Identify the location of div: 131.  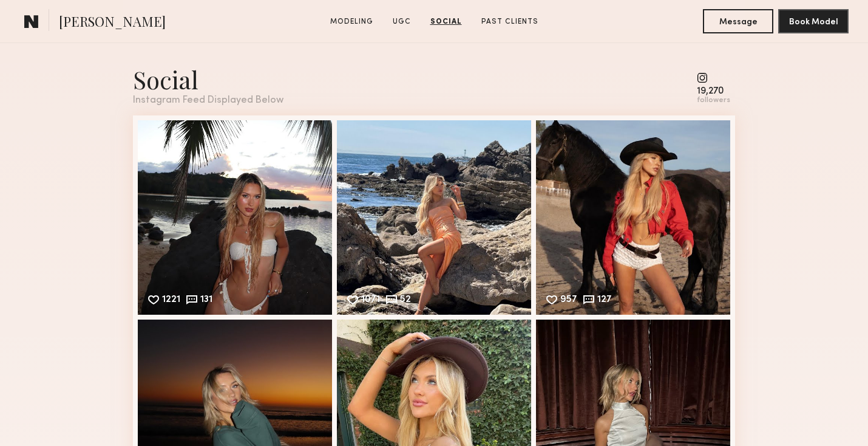
(206, 301).